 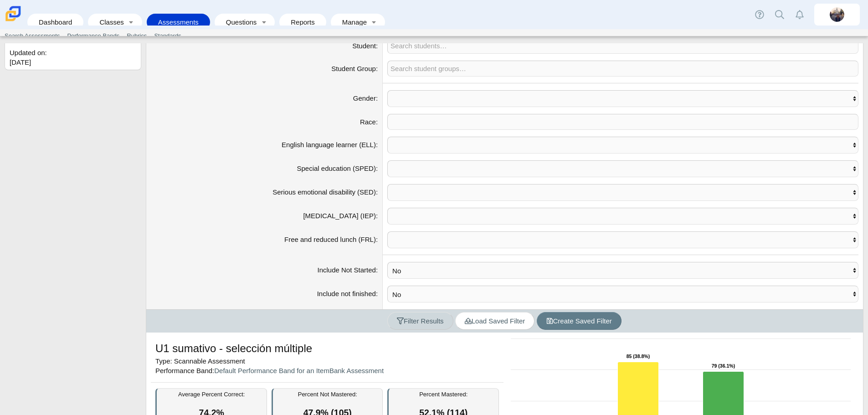 I want to click on dd: Type: Scannable Assessment Performance Band:, so click(x=328, y=358).